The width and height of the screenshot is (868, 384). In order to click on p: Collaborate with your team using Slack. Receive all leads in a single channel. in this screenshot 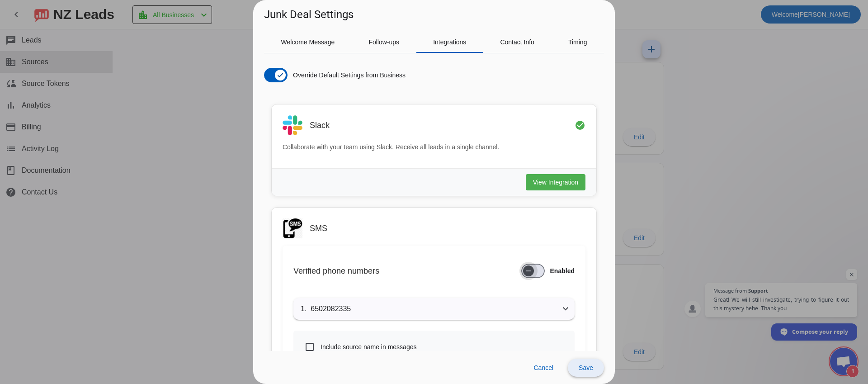, I will do `click(434, 147)`.